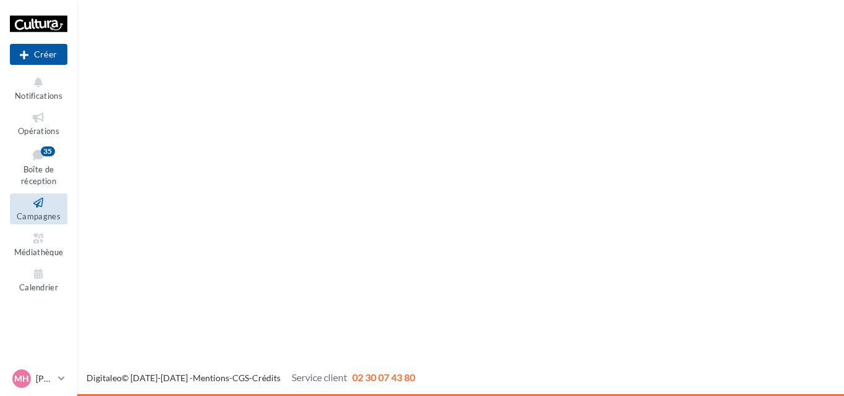 The width and height of the screenshot is (844, 396). What do you see at coordinates (384, 377) in the screenshot?
I see `span: 02 30 07 43 80` at bounding box center [384, 377].